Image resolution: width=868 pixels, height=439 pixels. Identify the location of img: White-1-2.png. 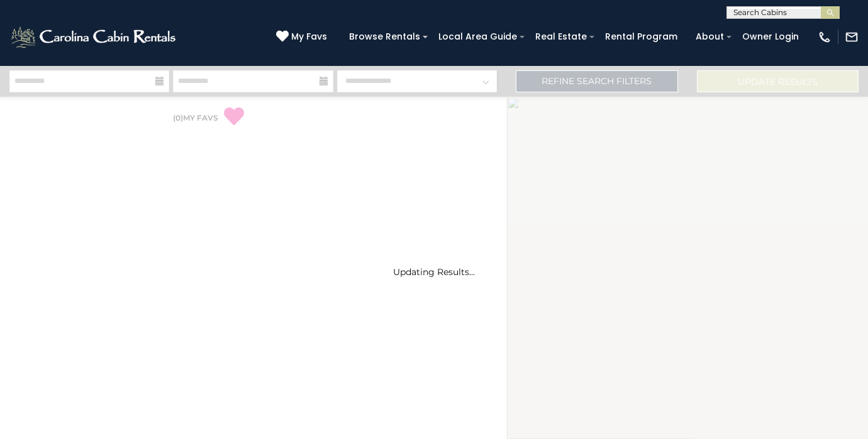
(94, 37).